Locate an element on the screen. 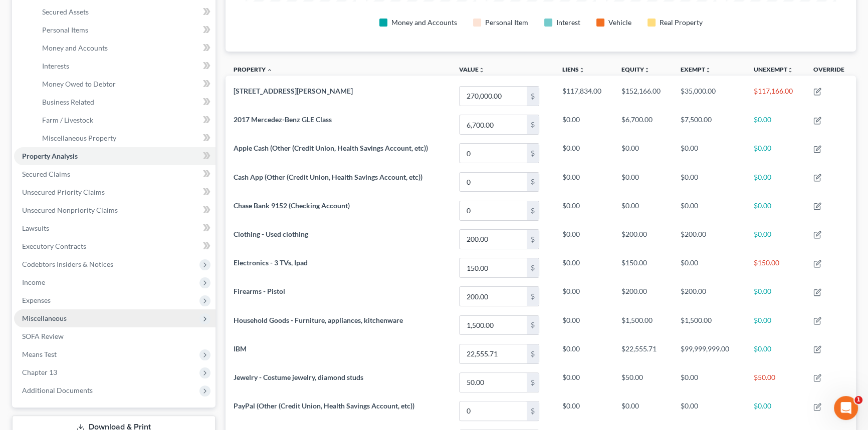 The width and height of the screenshot is (868, 430). span: Apple Cash (Other (Credit Union, Health Savings Account, etc)) is located at coordinates (331, 148).